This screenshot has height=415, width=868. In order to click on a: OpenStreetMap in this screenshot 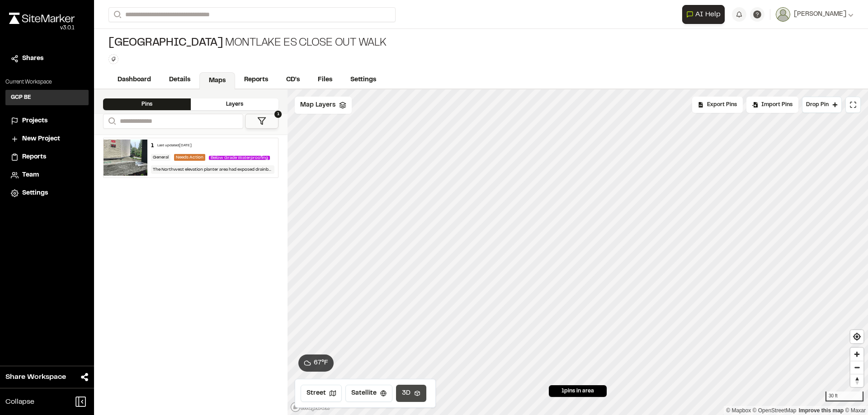, I will do `click(774, 410)`.